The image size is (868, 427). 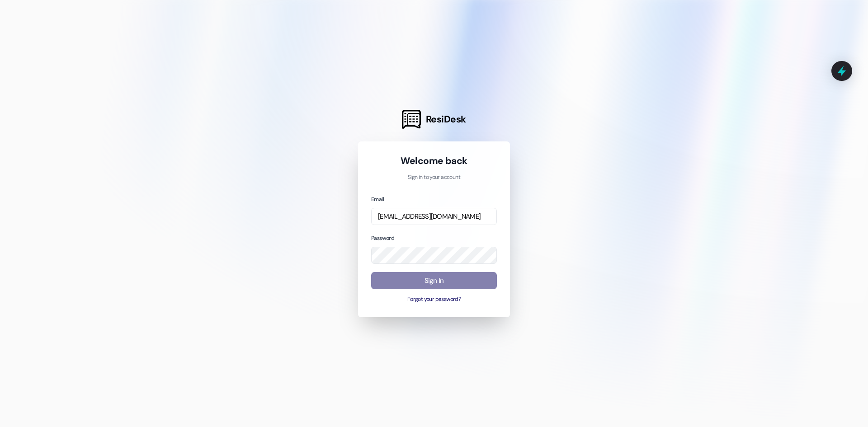 I want to click on span: ResiDesk, so click(x=446, y=119).